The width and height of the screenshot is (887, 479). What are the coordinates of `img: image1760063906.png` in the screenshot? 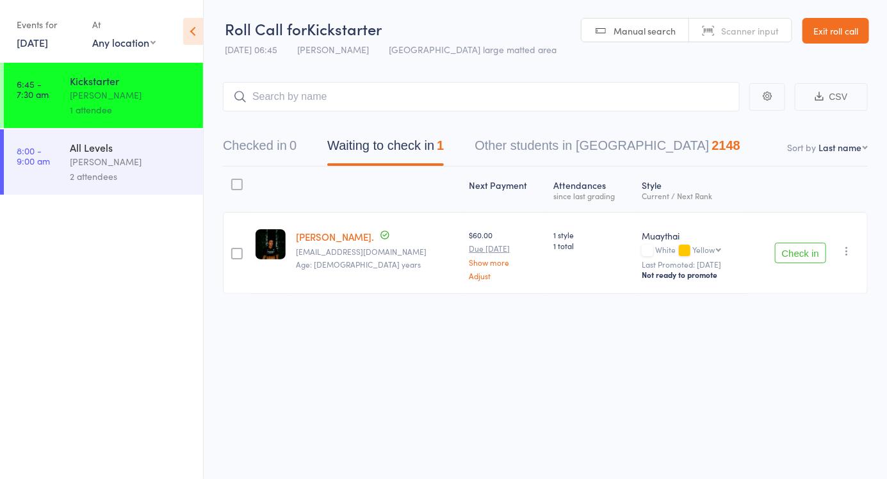 It's located at (270, 244).